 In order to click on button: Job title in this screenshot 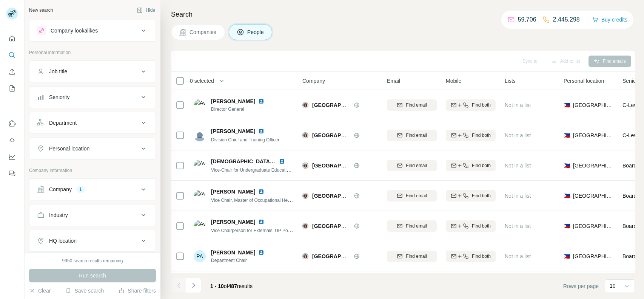, I will do `click(93, 71)`.